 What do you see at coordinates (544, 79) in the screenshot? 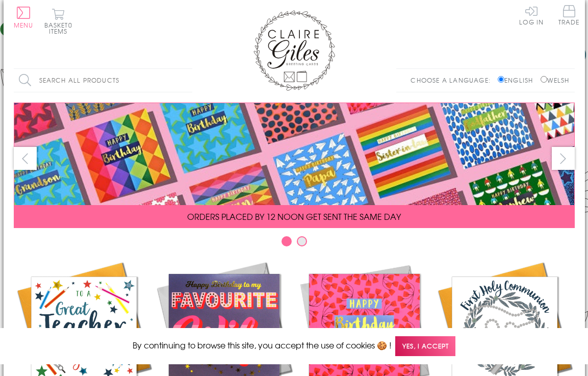
I see `input: Welsh` at bounding box center [544, 79].